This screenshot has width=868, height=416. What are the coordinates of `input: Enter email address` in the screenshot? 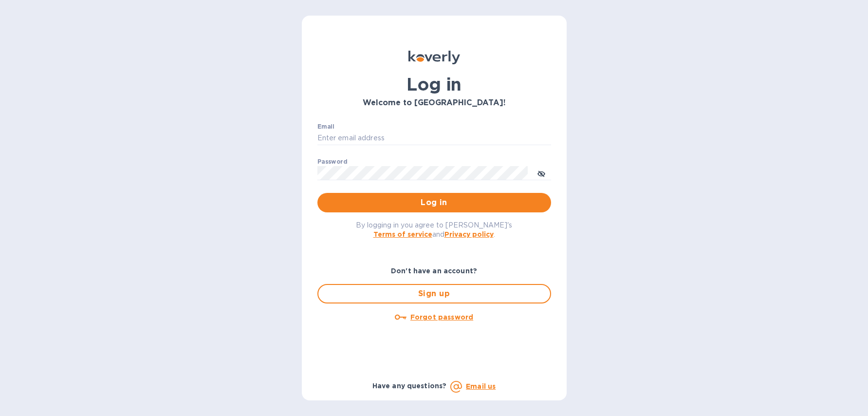 It's located at (434, 138).